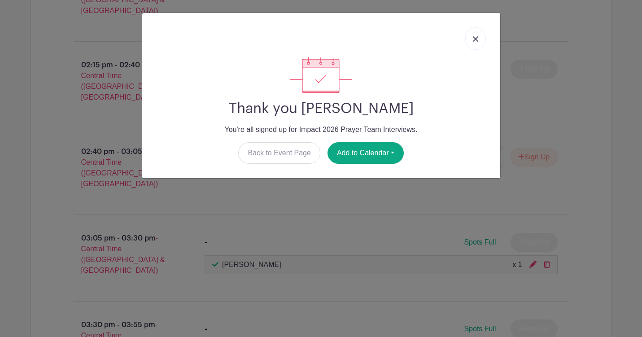  Describe the element at coordinates (366, 153) in the screenshot. I see `button: Add to Calendar` at that location.